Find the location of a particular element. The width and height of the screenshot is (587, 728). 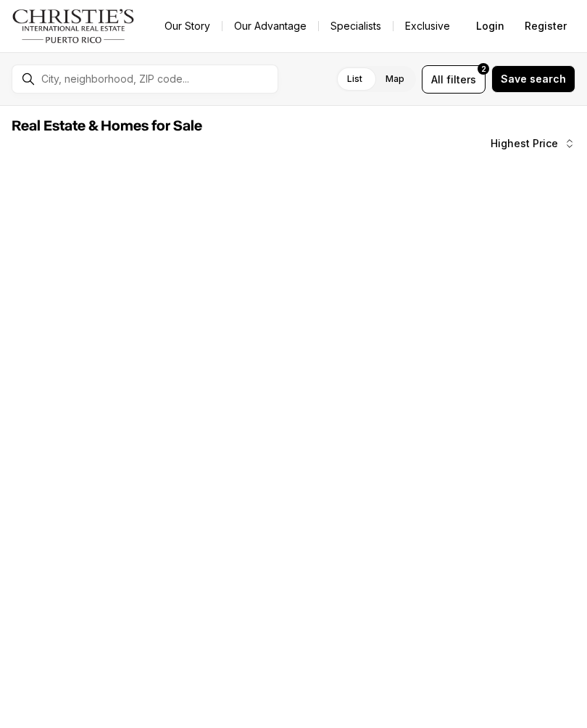

span: Save search is located at coordinates (534, 79).